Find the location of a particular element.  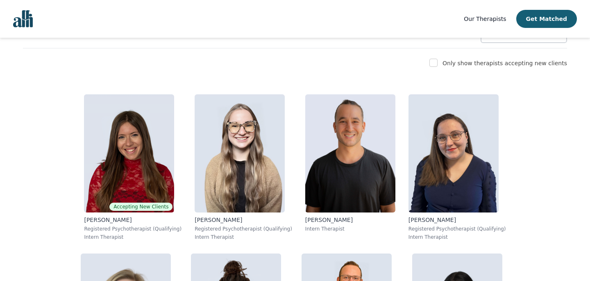

img: Alisha_Levine is located at coordinates (129, 153).